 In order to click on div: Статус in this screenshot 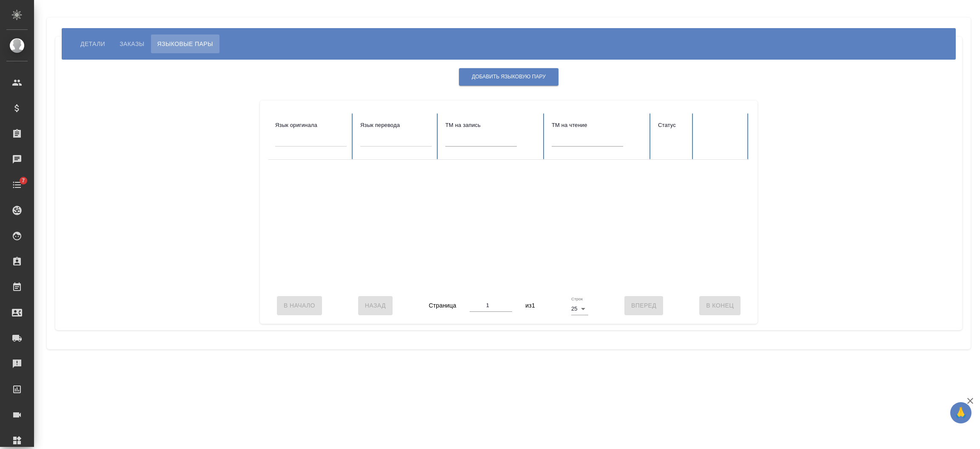, I will do `click(672, 125)`.